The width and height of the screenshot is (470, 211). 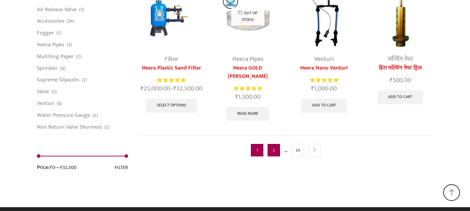 I want to click on a: Fogger, so click(x=45, y=33).